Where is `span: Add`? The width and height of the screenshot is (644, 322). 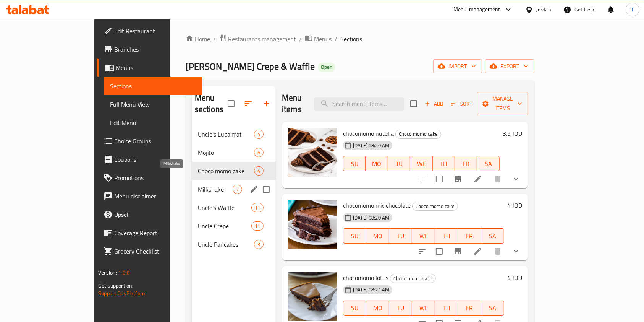
span: Add is located at coordinates (434, 104).